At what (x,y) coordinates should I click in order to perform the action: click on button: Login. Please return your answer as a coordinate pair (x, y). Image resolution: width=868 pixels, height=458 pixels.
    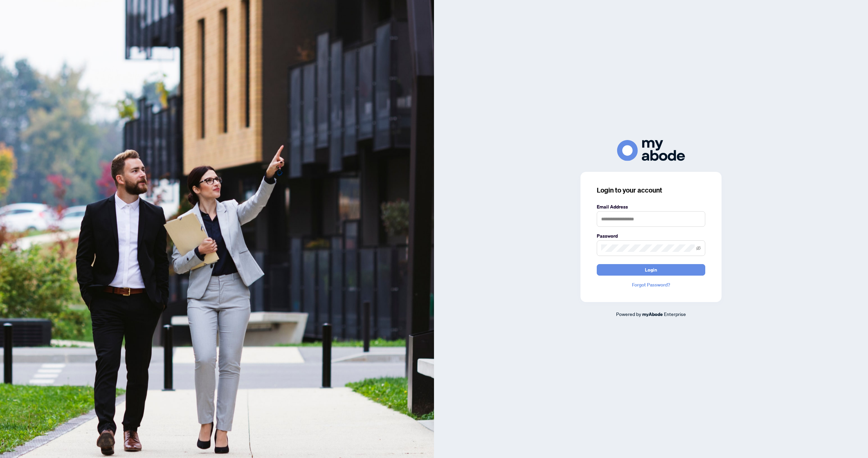
    Looking at the image, I should click on (651, 270).